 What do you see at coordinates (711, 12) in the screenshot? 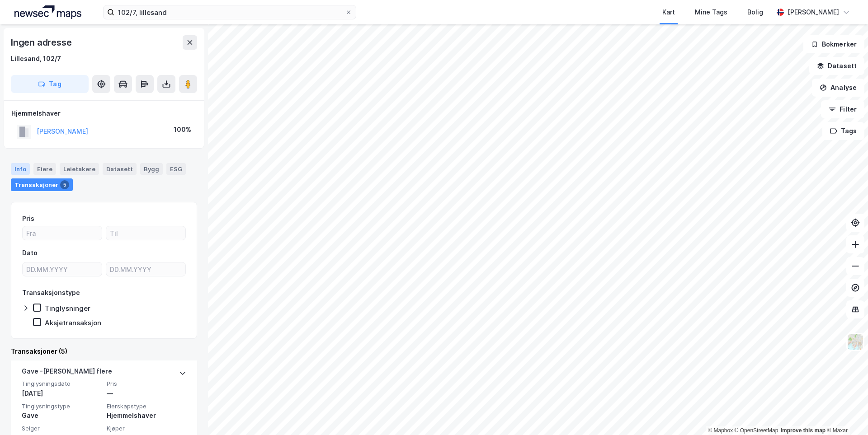
I see `div: Mine Tags` at bounding box center [711, 12].